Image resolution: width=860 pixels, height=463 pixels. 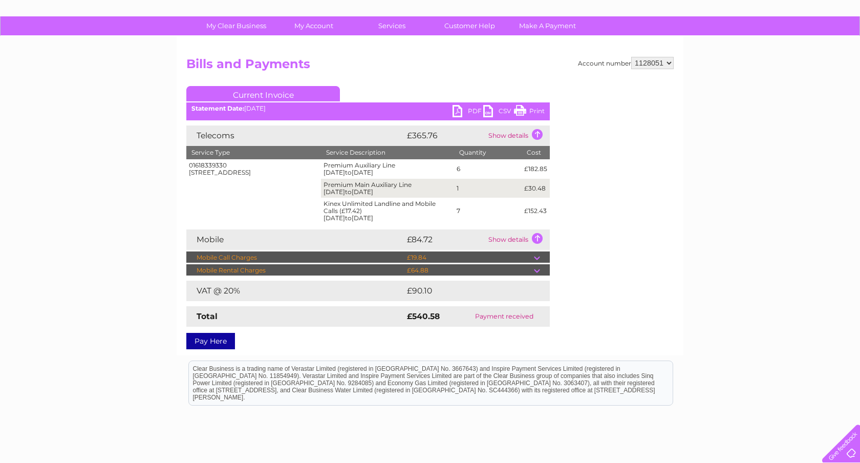 I want to click on a: Customer Help, so click(x=470, y=26).